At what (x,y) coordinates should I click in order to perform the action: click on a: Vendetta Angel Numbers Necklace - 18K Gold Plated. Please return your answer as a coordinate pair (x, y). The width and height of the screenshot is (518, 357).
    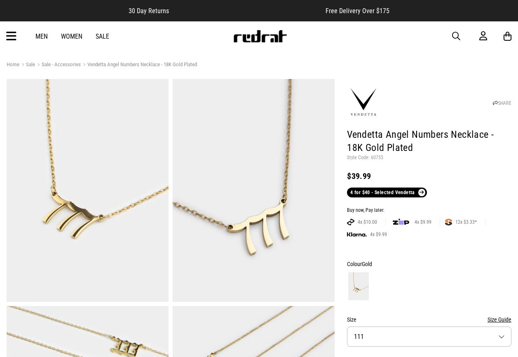
    Looking at the image, I should click on (139, 65).